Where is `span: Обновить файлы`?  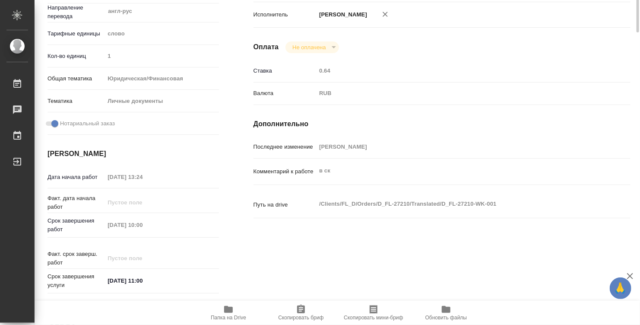 span: Обновить файлы is located at coordinates (446, 318).